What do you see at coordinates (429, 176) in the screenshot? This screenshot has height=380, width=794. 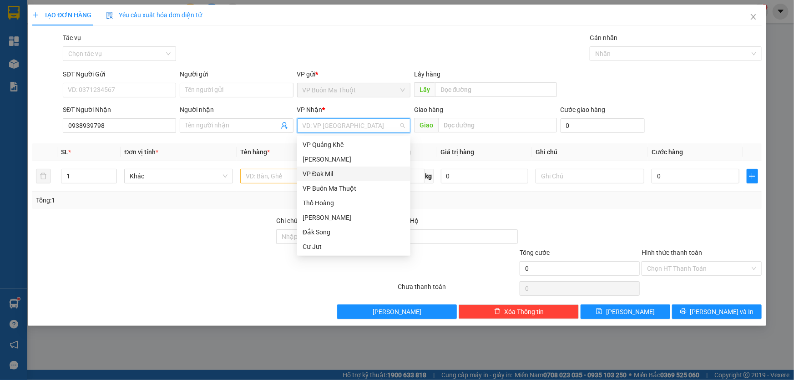 I see `span: kg` at bounding box center [429, 176].